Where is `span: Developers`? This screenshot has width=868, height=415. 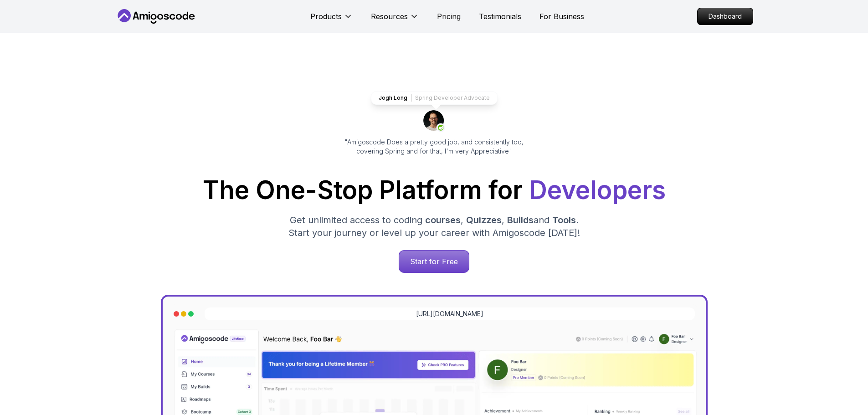 span: Developers is located at coordinates (597, 190).